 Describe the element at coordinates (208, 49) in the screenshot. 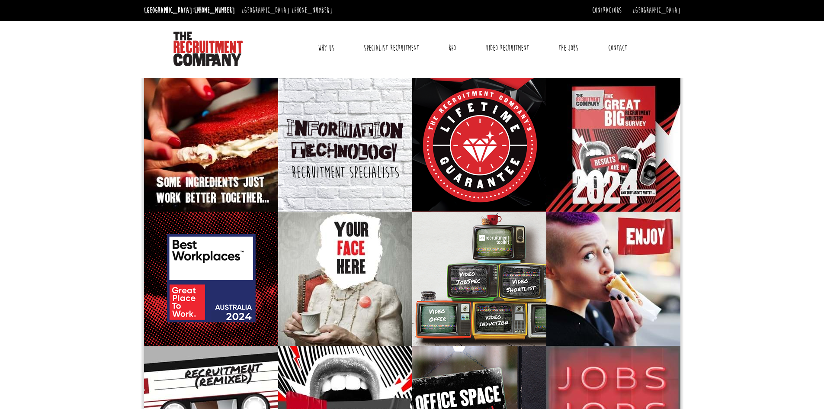

I see `img: The Recruitment Company` at that location.